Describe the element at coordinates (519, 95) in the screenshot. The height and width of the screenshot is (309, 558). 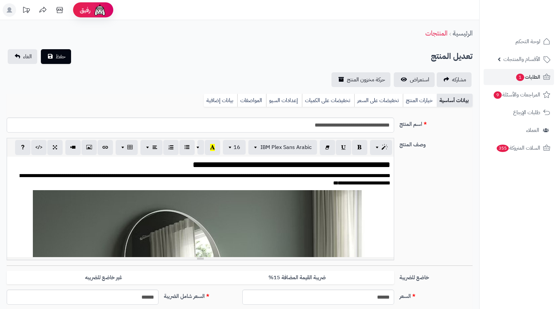
I see `a: المراجعات والأسئلة9` at that location.